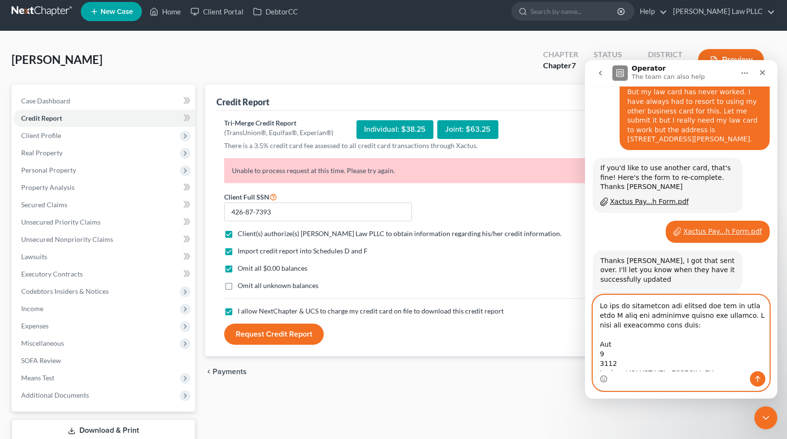 The width and height of the screenshot is (787, 439). What do you see at coordinates (61, 222) in the screenshot?
I see `span: Unsecured Priority Claims` at bounding box center [61, 222].